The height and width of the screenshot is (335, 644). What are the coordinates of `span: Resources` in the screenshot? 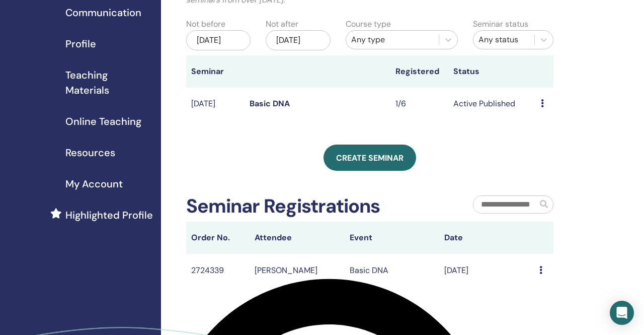 It's located at (90, 153).